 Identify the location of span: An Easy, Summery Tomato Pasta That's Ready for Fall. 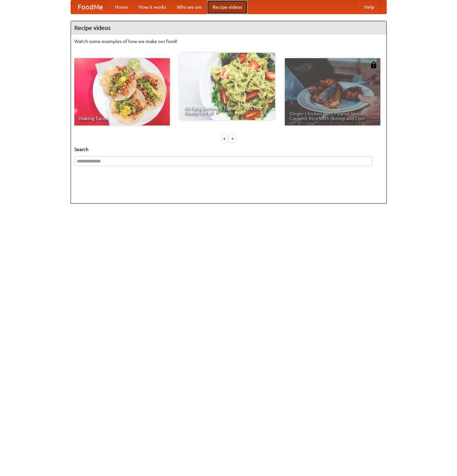
(227, 110).